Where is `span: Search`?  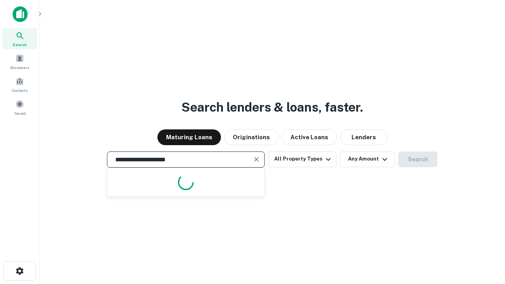 span: Search is located at coordinates (20, 45).